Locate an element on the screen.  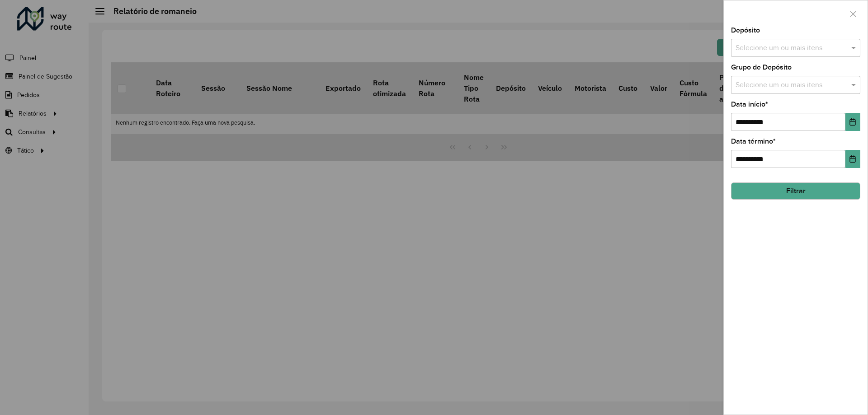
label: Data início is located at coordinates (750, 105).